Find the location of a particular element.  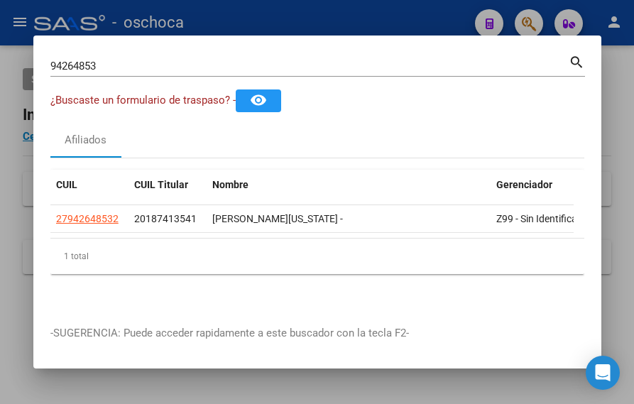

span: 20187413541 is located at coordinates (166, 219).